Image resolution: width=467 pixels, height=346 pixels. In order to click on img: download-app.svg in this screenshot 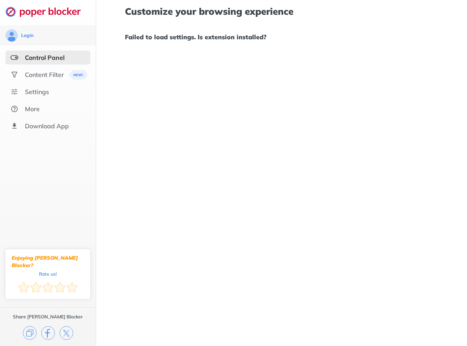, I will do `click(14, 126)`.